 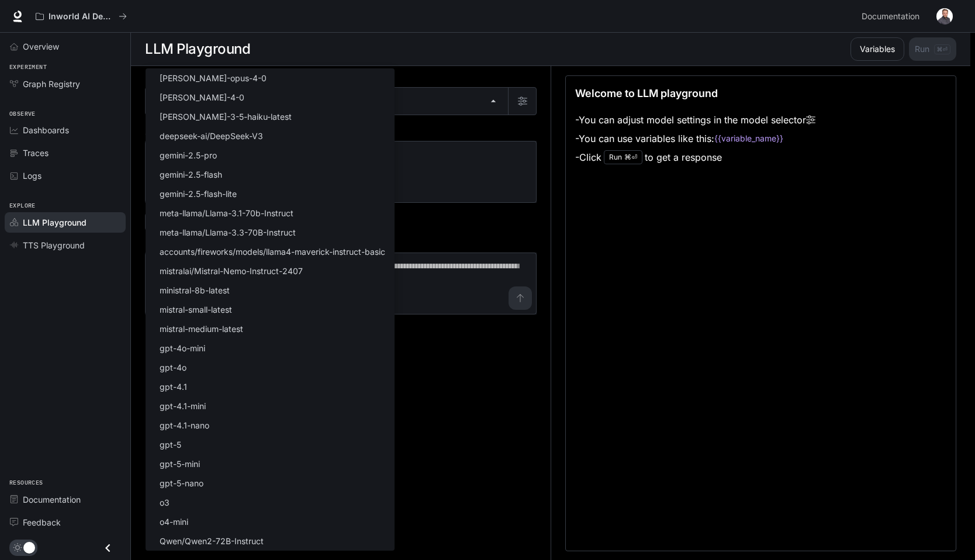 I want to click on p: gpt-5-mini, so click(x=180, y=464).